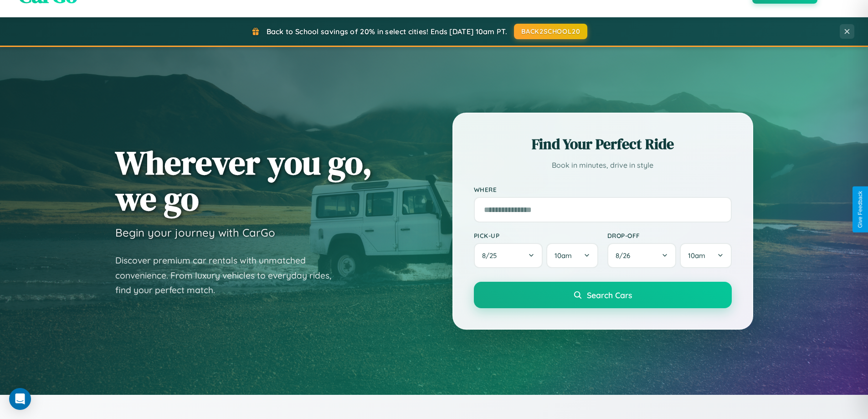 The height and width of the screenshot is (419, 868). I want to click on h2: Find Your Perfect Ride, so click(603, 144).